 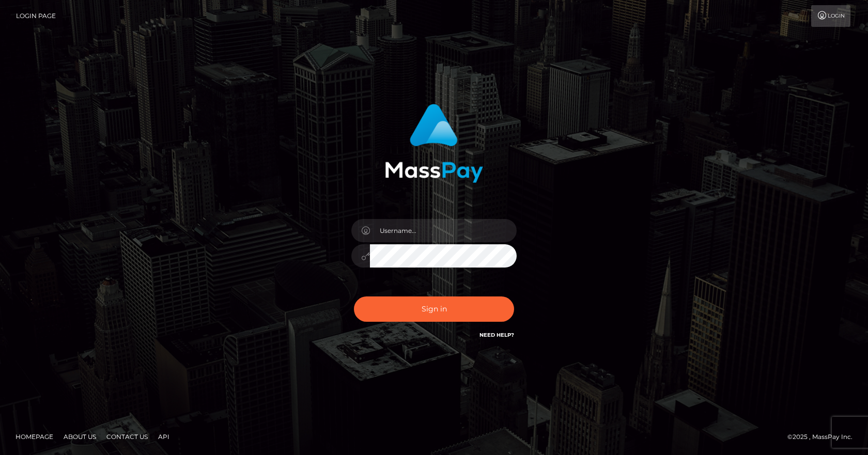 I want to click on a: Login, so click(x=831, y=16).